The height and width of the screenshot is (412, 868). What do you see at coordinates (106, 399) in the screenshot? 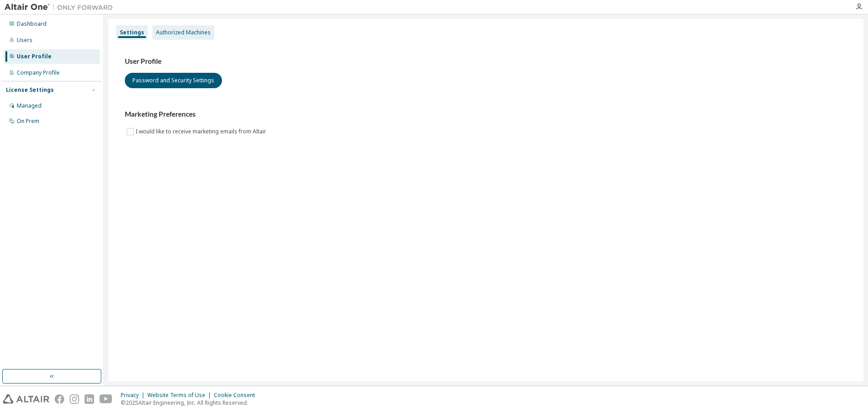
I see `img: youtube.svg` at bounding box center [106, 399].